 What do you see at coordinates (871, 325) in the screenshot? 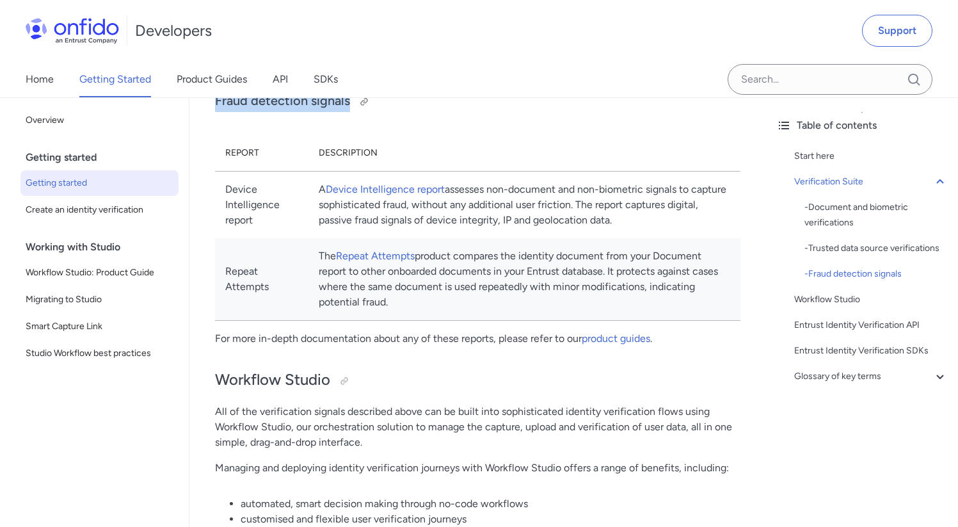
I see `a: Entrust Identity Verification API` at bounding box center [871, 325].